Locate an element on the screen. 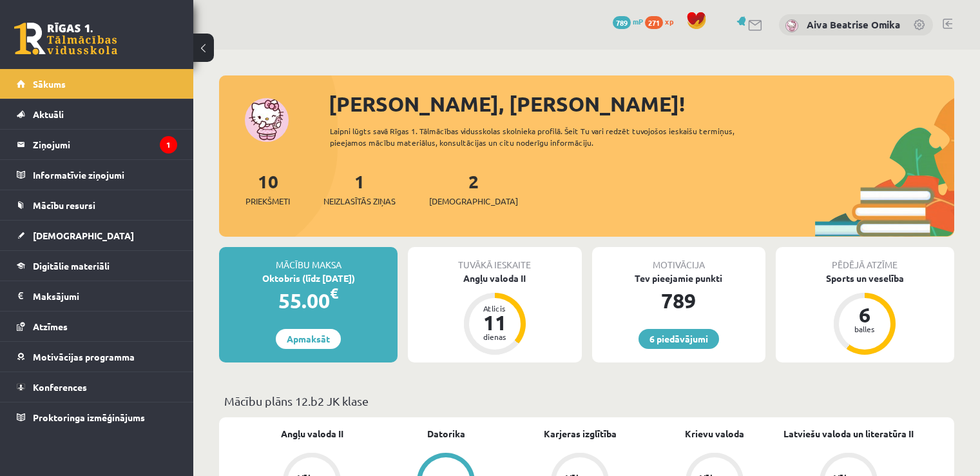 This screenshot has height=476, width=980. a: 10Priekšmeti is located at coordinates (268, 188).